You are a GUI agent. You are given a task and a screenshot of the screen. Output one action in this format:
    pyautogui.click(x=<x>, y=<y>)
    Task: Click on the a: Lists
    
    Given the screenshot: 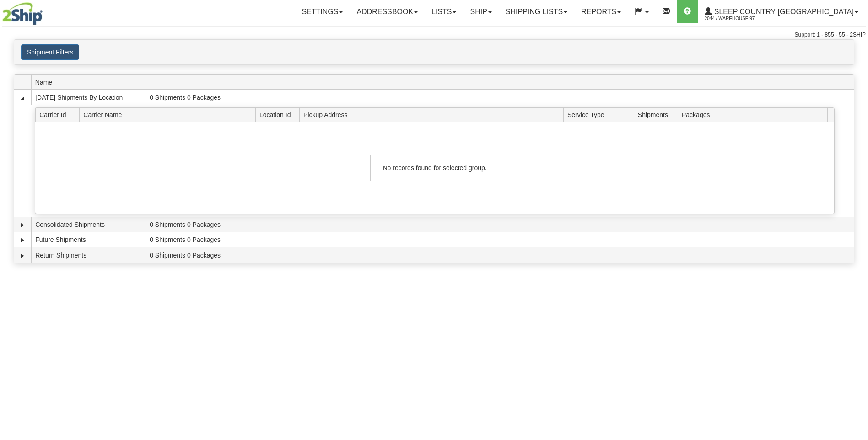 What is the action you would take?
    pyautogui.click(x=444, y=12)
    